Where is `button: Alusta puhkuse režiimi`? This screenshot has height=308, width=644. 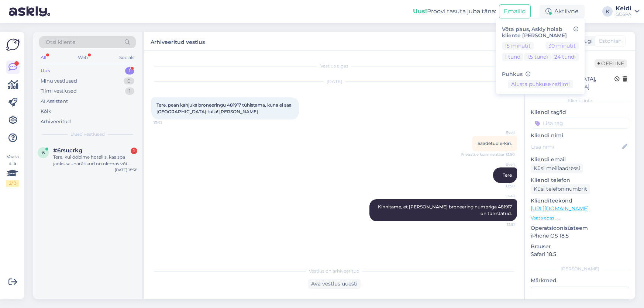
button: Alusta puhkuse režiimi is located at coordinates (540, 85).